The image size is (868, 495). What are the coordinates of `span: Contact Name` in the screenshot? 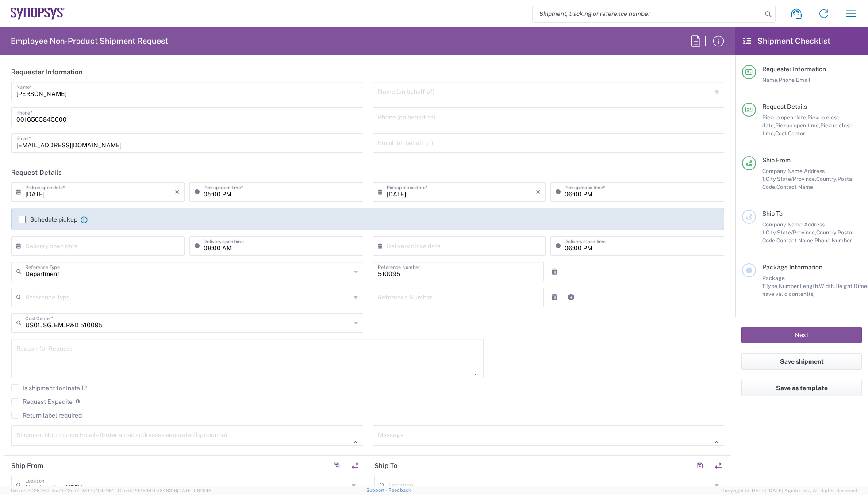 It's located at (794, 186).